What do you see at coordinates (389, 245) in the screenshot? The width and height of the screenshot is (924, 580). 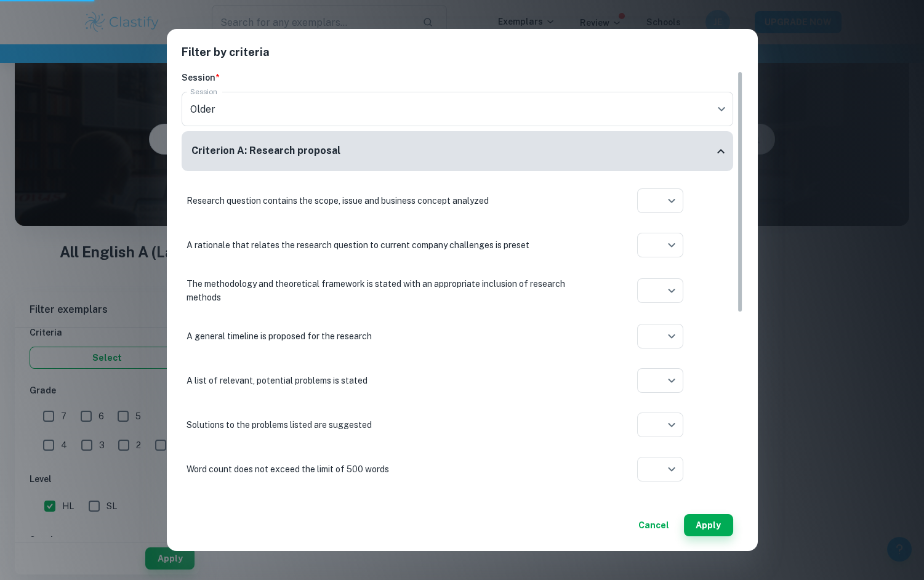 I see `p: A rationale that relates the research question to current company challenges is preset` at bounding box center [389, 245].